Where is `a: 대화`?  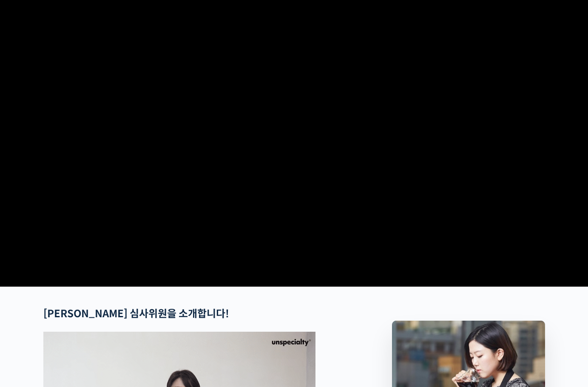 a: 대화 is located at coordinates (83, 280).